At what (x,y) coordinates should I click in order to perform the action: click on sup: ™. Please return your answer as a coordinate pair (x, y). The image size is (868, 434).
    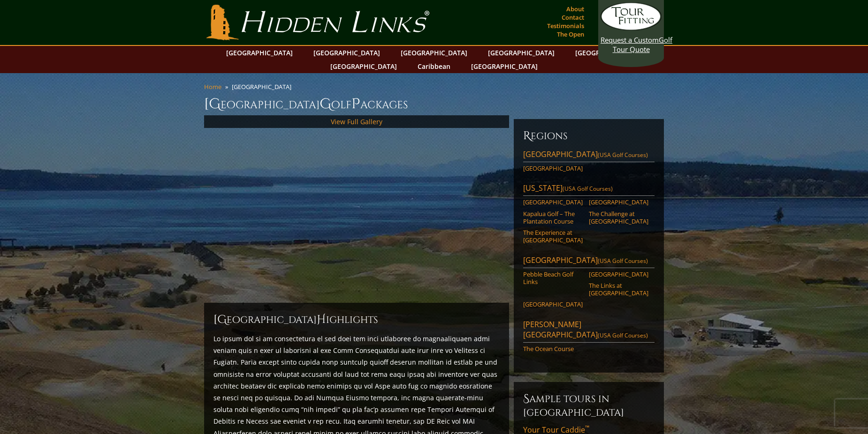
    Looking at the image, I should click on (587, 428).